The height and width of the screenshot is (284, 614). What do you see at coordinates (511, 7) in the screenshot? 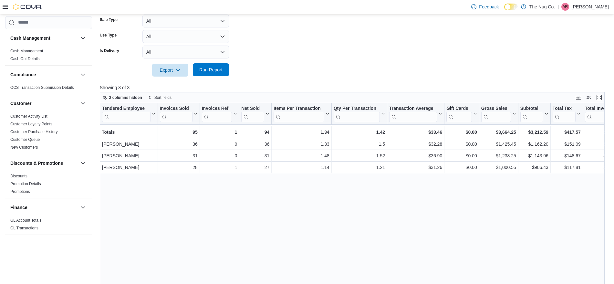
I see `input: Dark Mode` at bounding box center [511, 7].